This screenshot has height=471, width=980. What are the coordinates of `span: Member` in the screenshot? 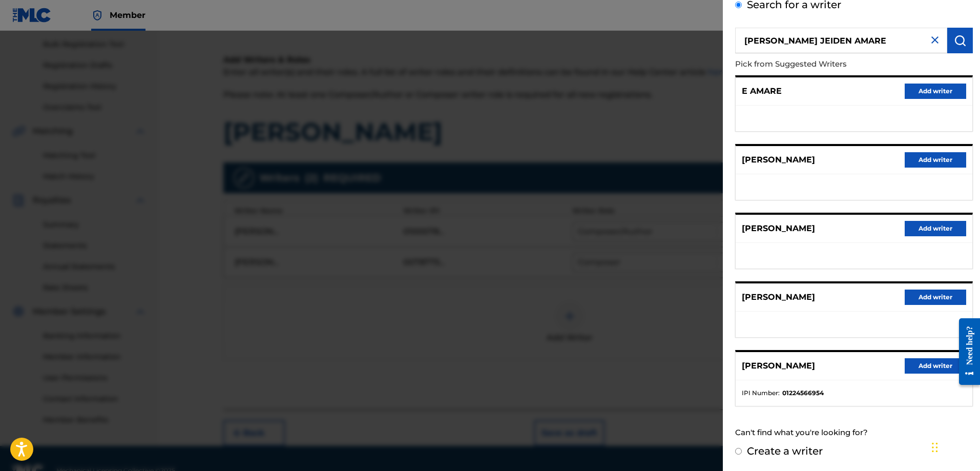 It's located at (128, 15).